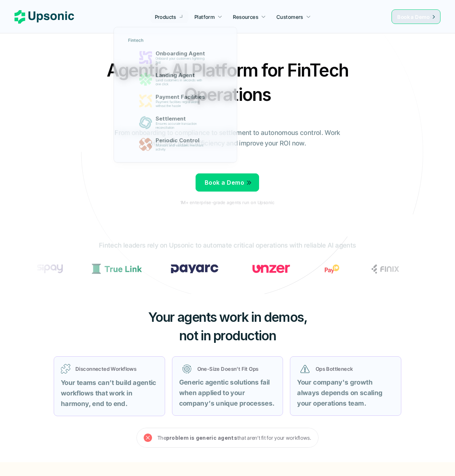  I want to click on p: Ensures accurate transaction reconciliation, so click(181, 125).